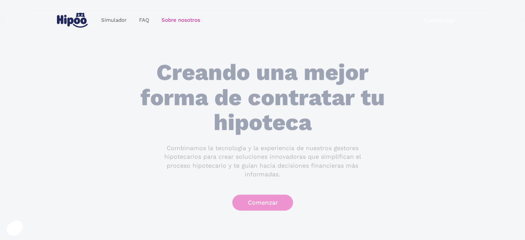 This screenshot has height=240, width=525. I want to click on p: Combinamos la tecnología y la experiencia de nuestros gestores hipotecarios para crear soluciones..., so click(262, 161).